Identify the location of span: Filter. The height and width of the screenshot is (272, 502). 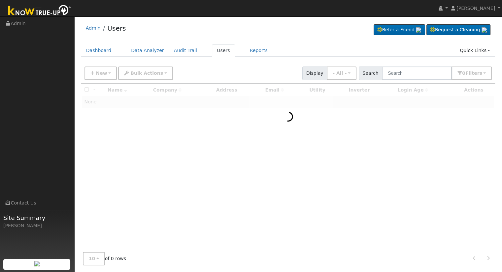
(473, 73).